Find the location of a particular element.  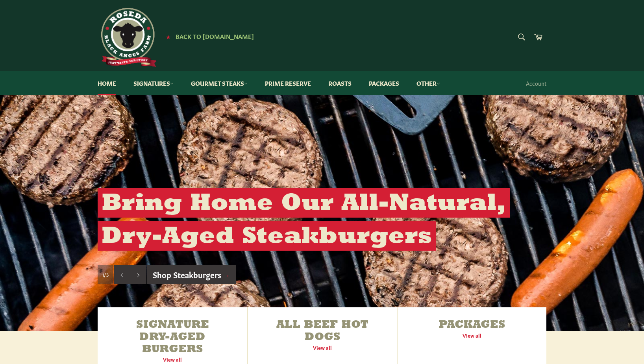

button: Previous slide is located at coordinates (122, 275).